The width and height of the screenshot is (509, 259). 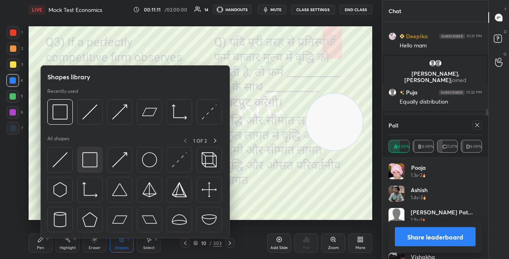 What do you see at coordinates (421, 220) in the screenshot?
I see `h5: 1` at bounding box center [421, 220].